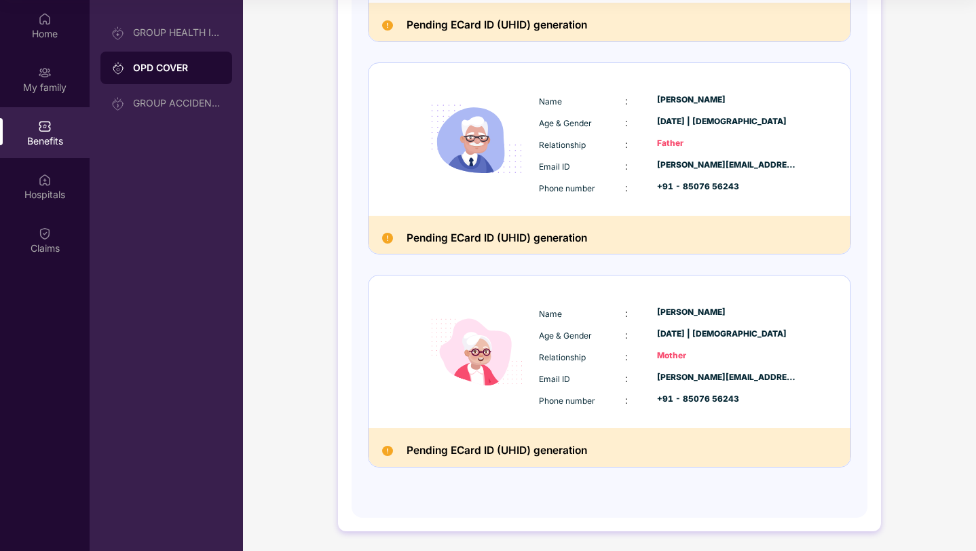  What do you see at coordinates (727, 356) in the screenshot?
I see `div: Mother` at bounding box center [727, 356].